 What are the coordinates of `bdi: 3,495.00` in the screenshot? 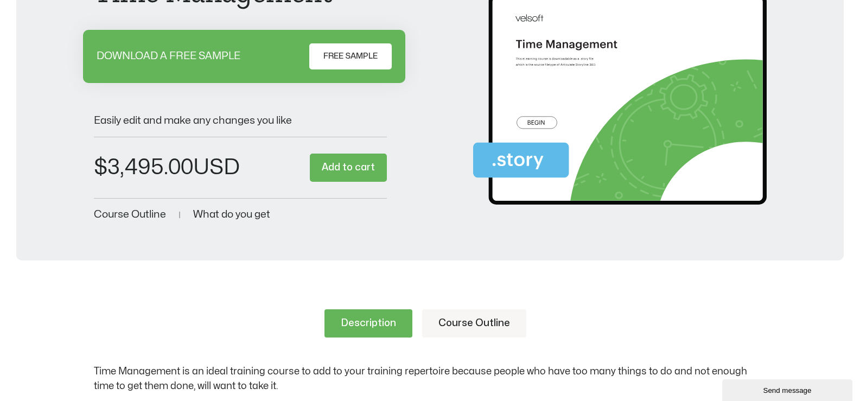 It's located at (143, 167).